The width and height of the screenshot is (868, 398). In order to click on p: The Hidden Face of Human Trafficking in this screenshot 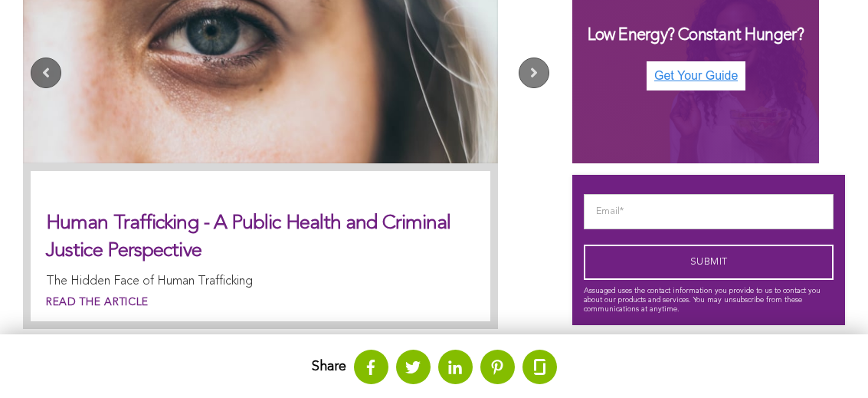, I will do `click(261, 281)`.